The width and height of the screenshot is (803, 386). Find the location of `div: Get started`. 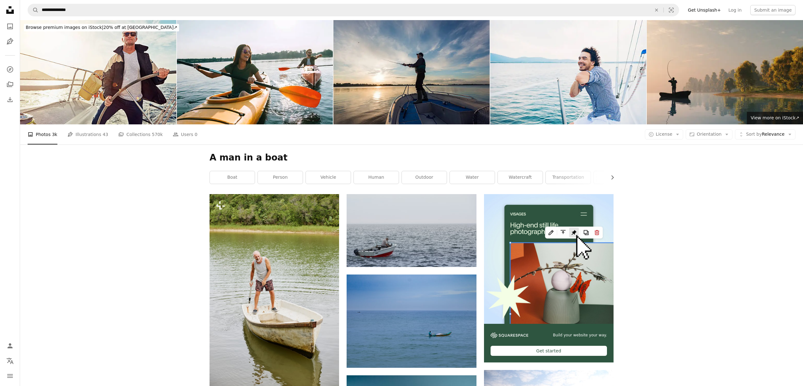

div: Get started is located at coordinates (549, 351).